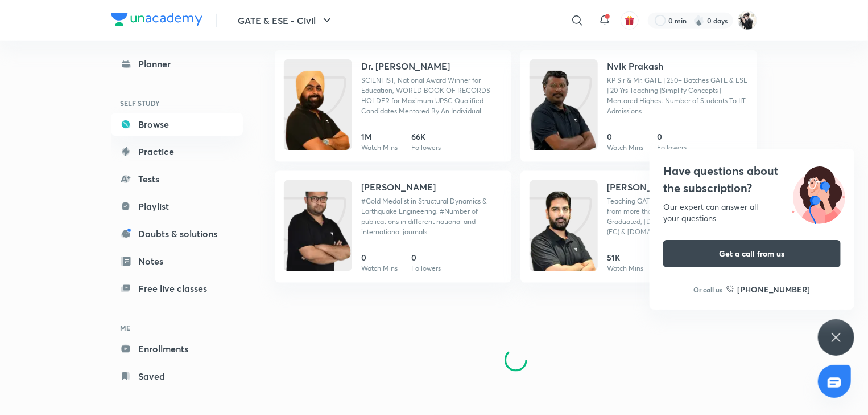 The image size is (868, 415). I want to click on button: GATE & ESE - Civil, so click(285, 21).